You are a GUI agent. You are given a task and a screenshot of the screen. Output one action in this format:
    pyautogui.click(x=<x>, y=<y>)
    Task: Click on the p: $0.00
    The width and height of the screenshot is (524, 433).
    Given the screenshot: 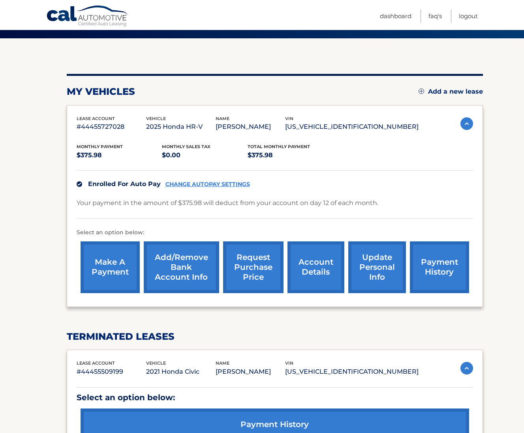 What is the action you would take?
    pyautogui.click(x=205, y=155)
    